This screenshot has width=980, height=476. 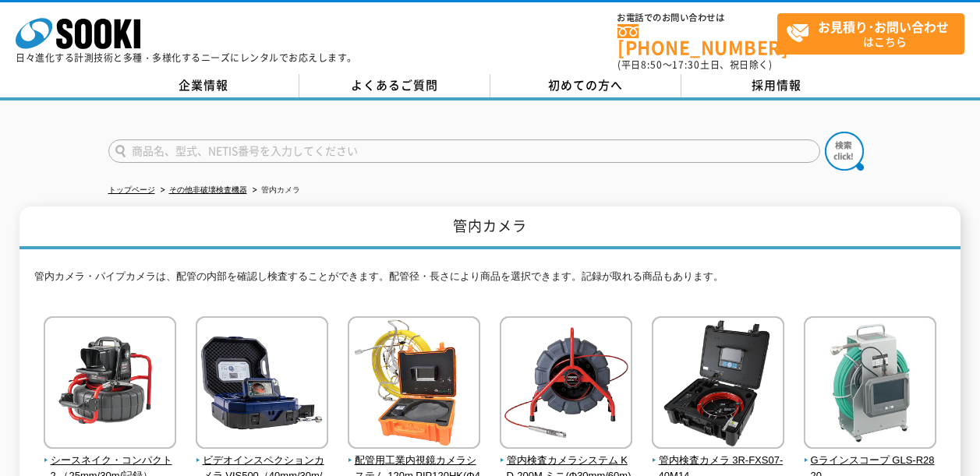 What do you see at coordinates (586, 85) in the screenshot?
I see `span: 初めての方へ` at bounding box center [586, 85].